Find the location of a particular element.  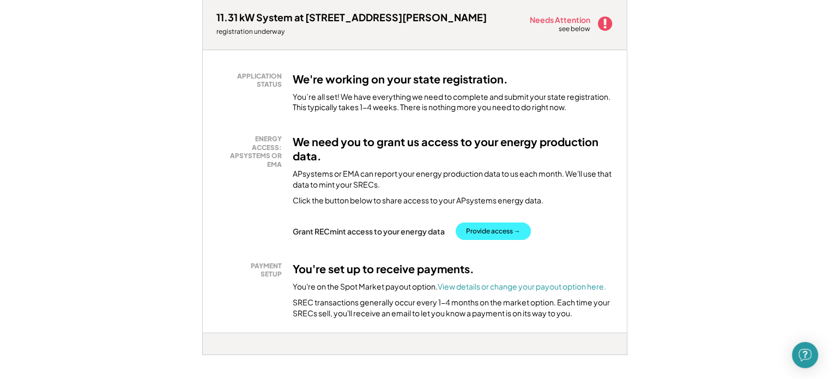

div: APsystems or EMA can report your energy production data to us each month. We'll use that data to ... is located at coordinates (453, 179).